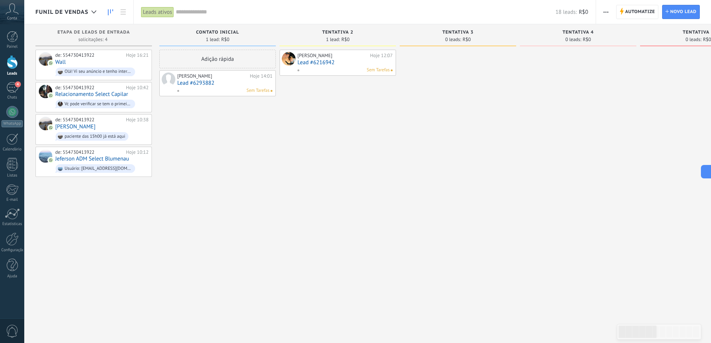 The height and width of the screenshot is (343, 711). I want to click on div: Ajuda, so click(12, 276).